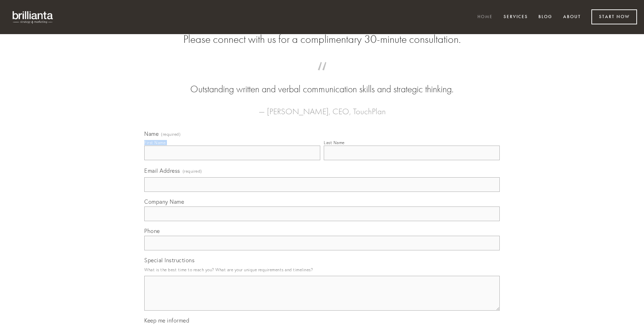 This screenshot has width=644, height=327. Describe the element at coordinates (485, 17) in the screenshot. I see `a: Home` at that location.